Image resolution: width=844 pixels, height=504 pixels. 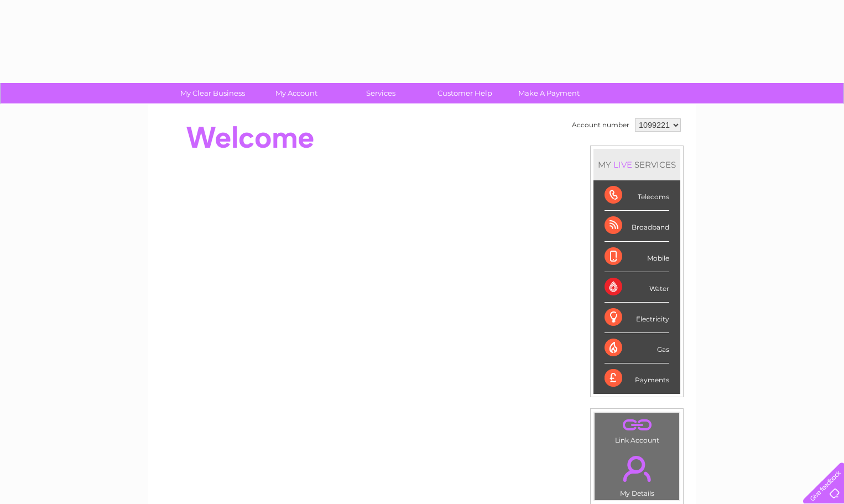 What do you see at coordinates (623, 164) in the screenshot?
I see `div: LIVE` at bounding box center [623, 164].